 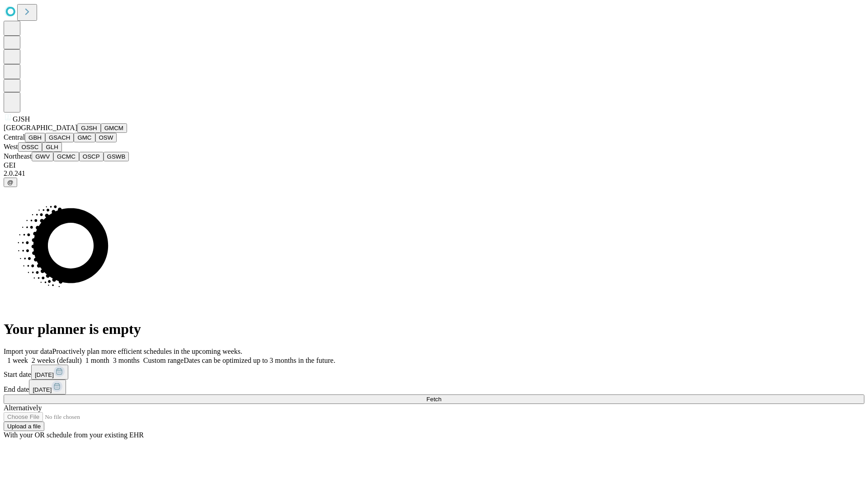 What do you see at coordinates (22, 407) in the screenshot?
I see `span: Alternatively` at bounding box center [22, 407].